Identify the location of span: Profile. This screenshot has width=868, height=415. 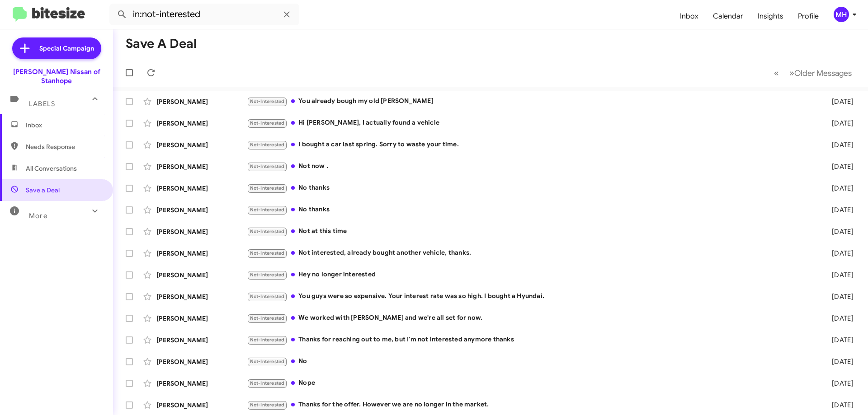
(809, 17).